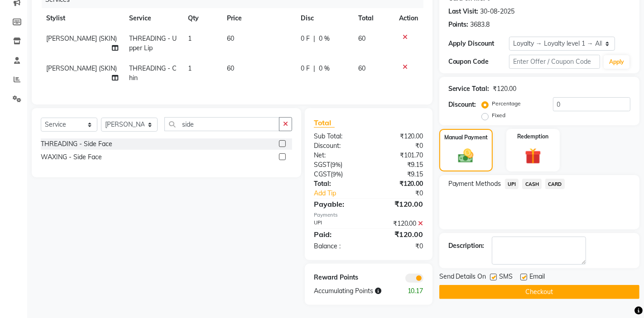 This screenshot has height=318, width=644. Describe the element at coordinates (466, 156) in the screenshot. I see `img: _cash.svg` at that location.